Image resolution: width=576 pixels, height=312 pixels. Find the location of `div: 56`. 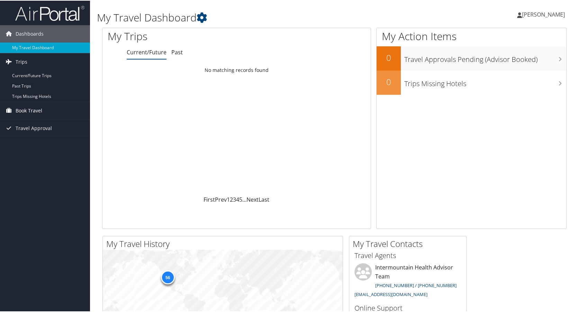

div: 56 is located at coordinates (167, 277).